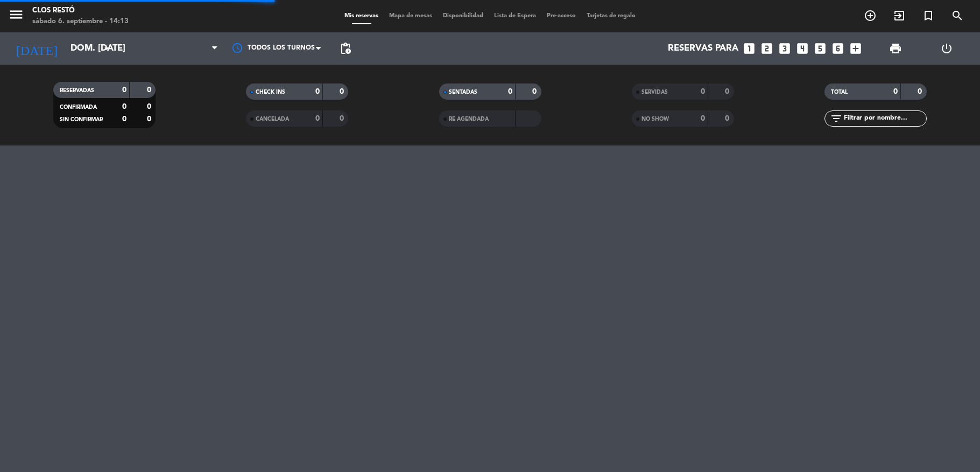 This screenshot has width=980, height=472. I want to click on span: TOTAL, so click(839, 92).